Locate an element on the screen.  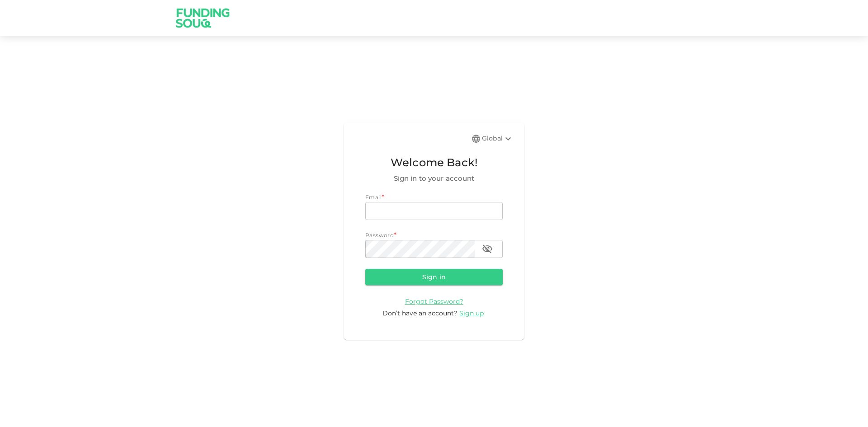
span: Sign up is located at coordinates (472, 313).